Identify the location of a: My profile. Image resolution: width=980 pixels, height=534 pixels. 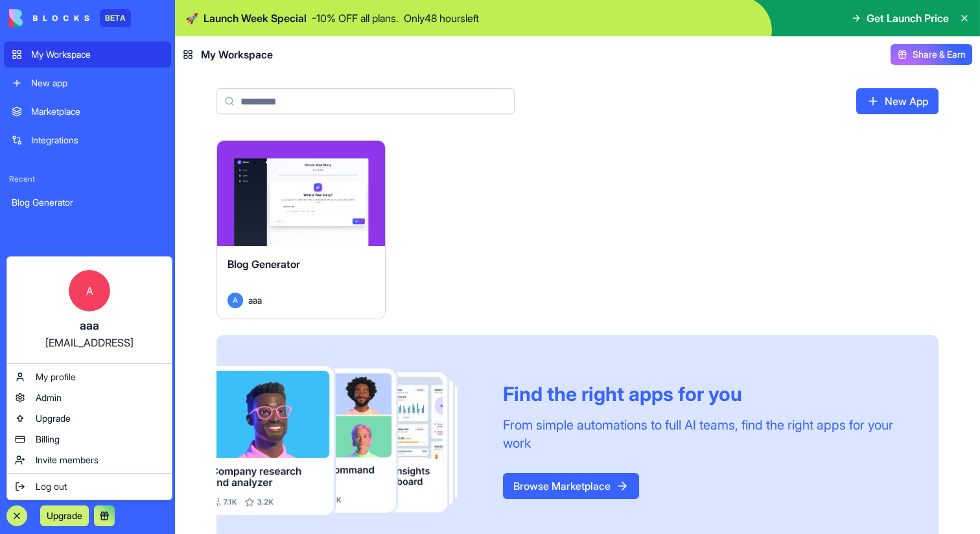
(89, 377).